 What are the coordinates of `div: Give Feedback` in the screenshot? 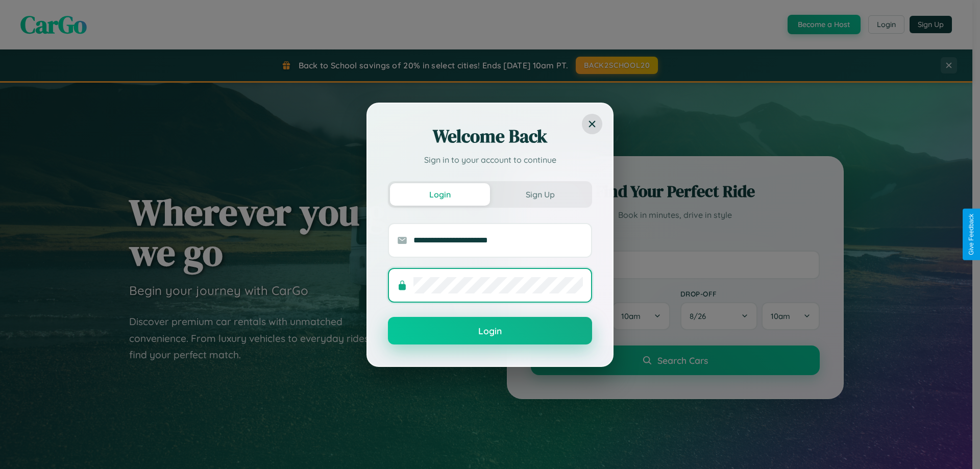 It's located at (972, 234).